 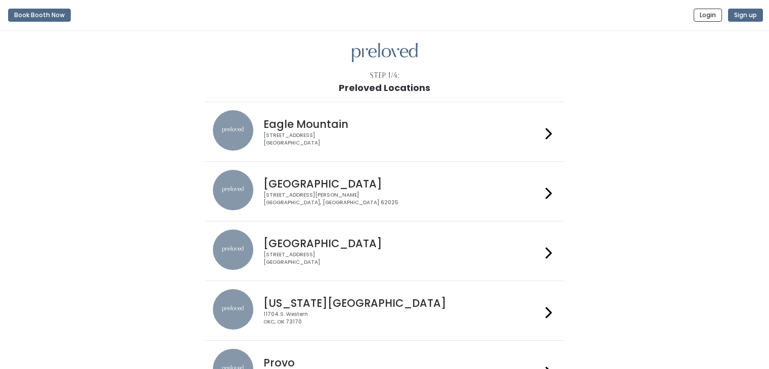 I want to click on h4: Provo, so click(x=403, y=363).